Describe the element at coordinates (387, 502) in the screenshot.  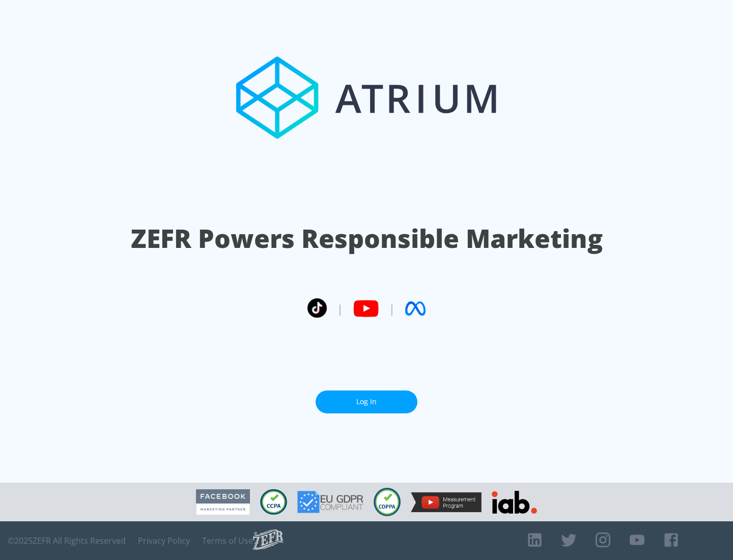
I see `img: COPPA Compliant` at that location.